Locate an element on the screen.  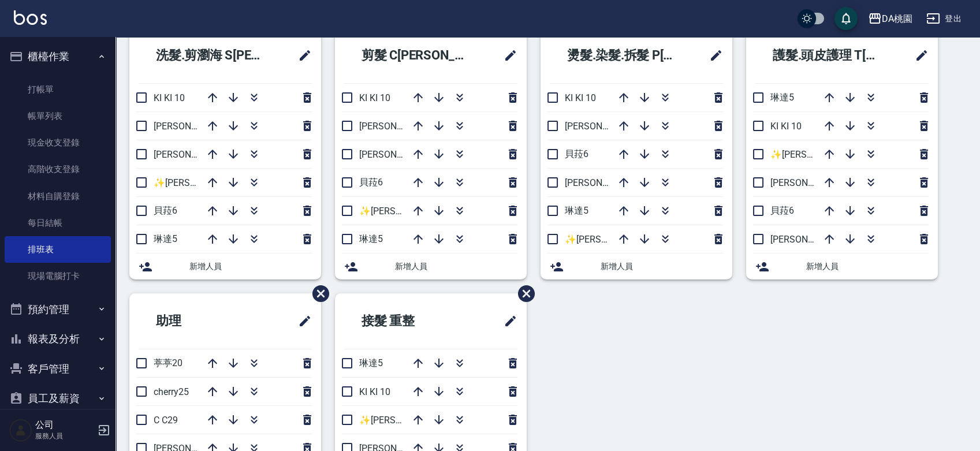
a: 材料自購登錄 is located at coordinates (58, 196).